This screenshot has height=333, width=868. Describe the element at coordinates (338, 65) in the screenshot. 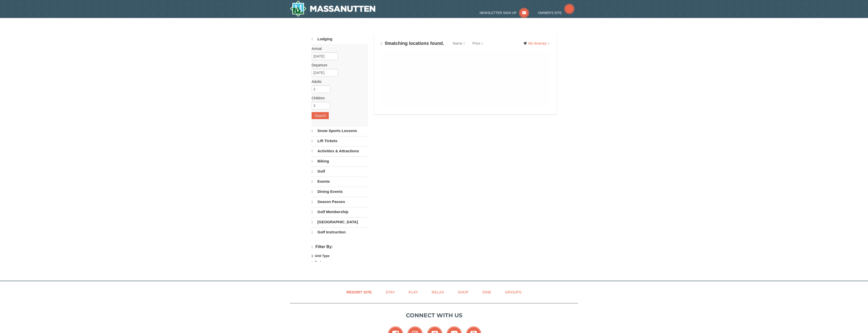

I see `label: Departure` at that location.